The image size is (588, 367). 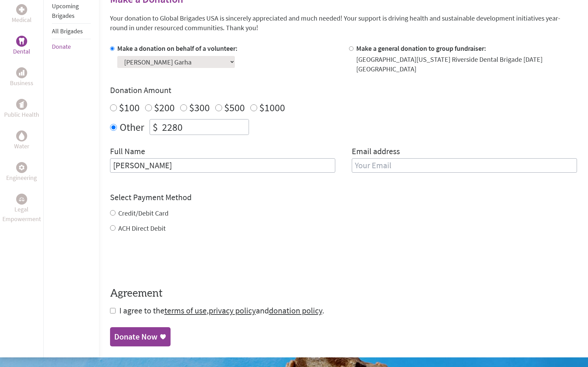 I want to click on input: Your Email, so click(x=464, y=166).